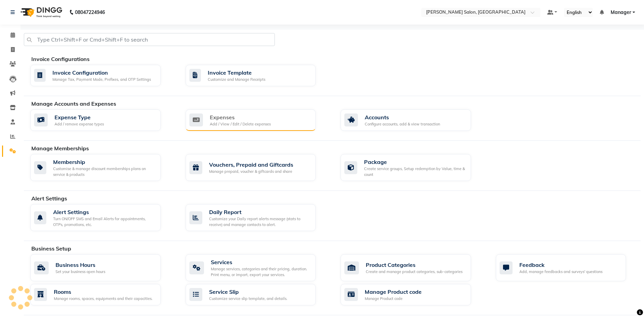 The width and height of the screenshot is (644, 318). What do you see at coordinates (103, 298) in the screenshot?
I see `div: Manage rooms, spaces, equipments and their capacities.` at bounding box center [103, 298].